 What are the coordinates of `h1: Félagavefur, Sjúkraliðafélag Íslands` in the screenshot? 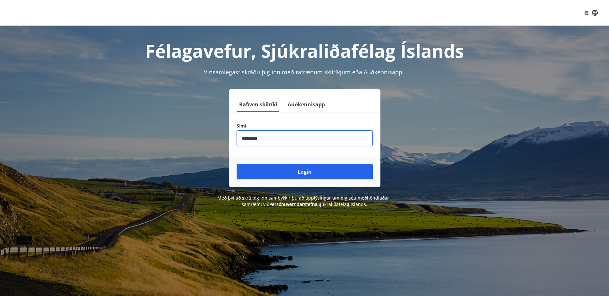 It's located at (304, 51).